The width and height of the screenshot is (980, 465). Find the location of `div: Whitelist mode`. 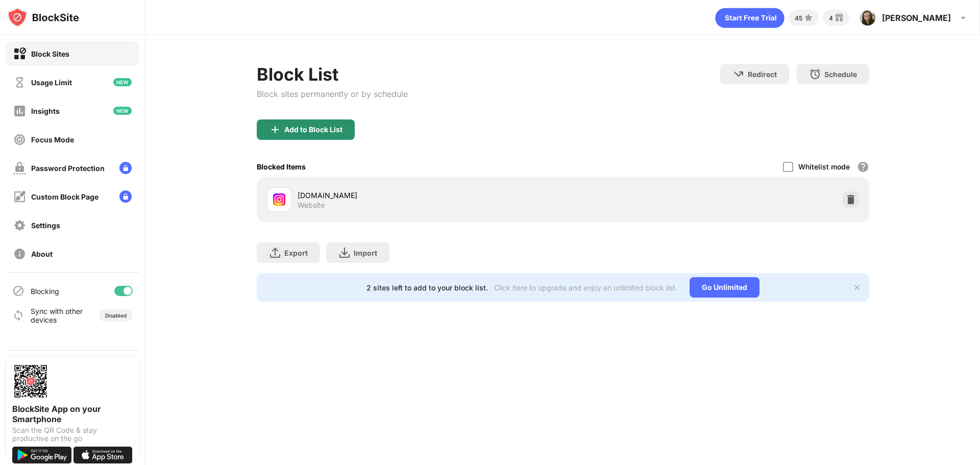

div: Whitelist mode is located at coordinates (824, 166).